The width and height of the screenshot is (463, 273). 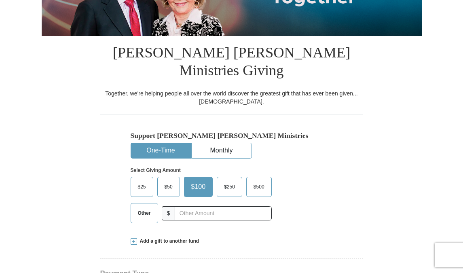 I want to click on span: $250, so click(x=229, y=187).